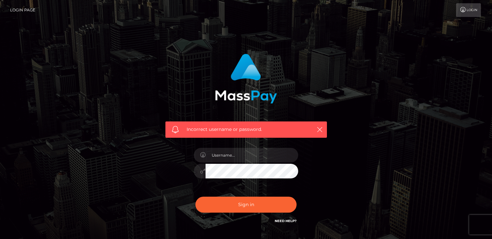  What do you see at coordinates (22, 10) in the screenshot?
I see `a: Login Page` at bounding box center [22, 10].